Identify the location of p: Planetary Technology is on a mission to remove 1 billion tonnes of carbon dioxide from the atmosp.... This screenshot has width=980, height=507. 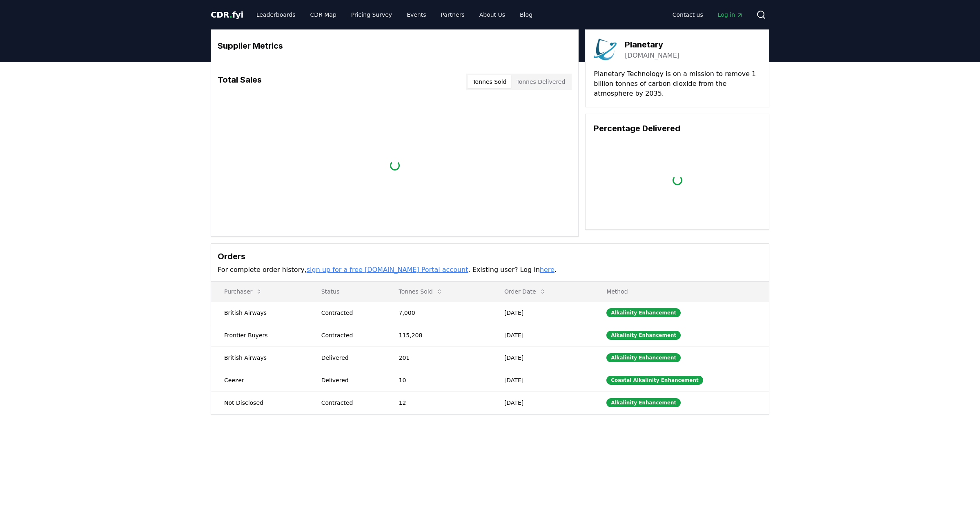
(677, 84).